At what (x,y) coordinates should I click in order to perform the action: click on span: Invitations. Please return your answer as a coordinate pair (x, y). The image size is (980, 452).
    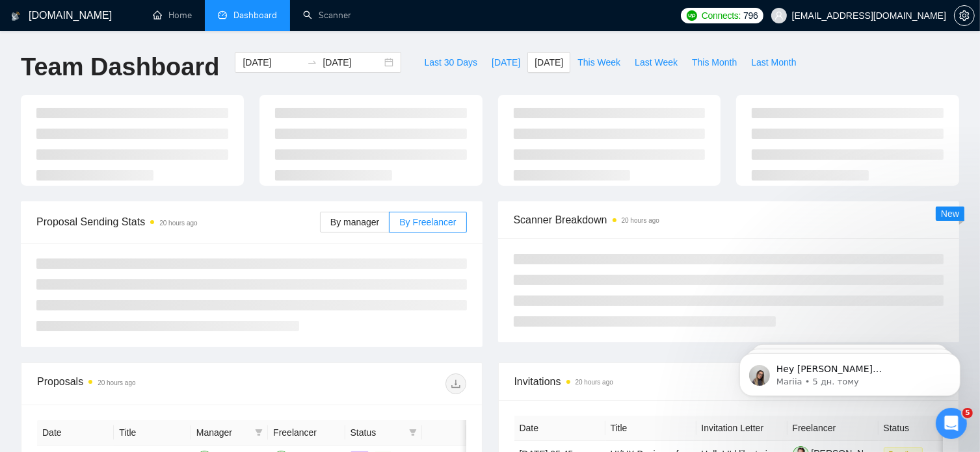
    Looking at the image, I should click on (729, 381).